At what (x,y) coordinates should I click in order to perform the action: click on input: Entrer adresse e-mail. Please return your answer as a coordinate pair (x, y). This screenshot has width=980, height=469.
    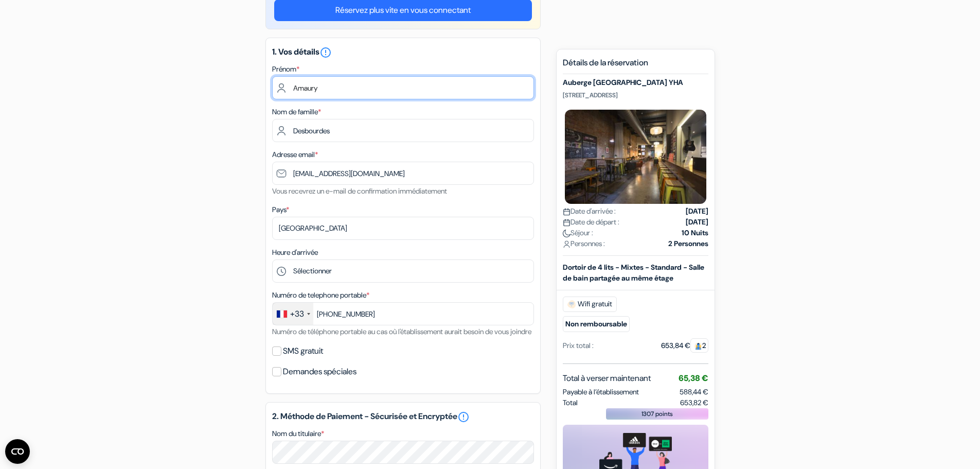
    Looking at the image, I should click on (403, 173).